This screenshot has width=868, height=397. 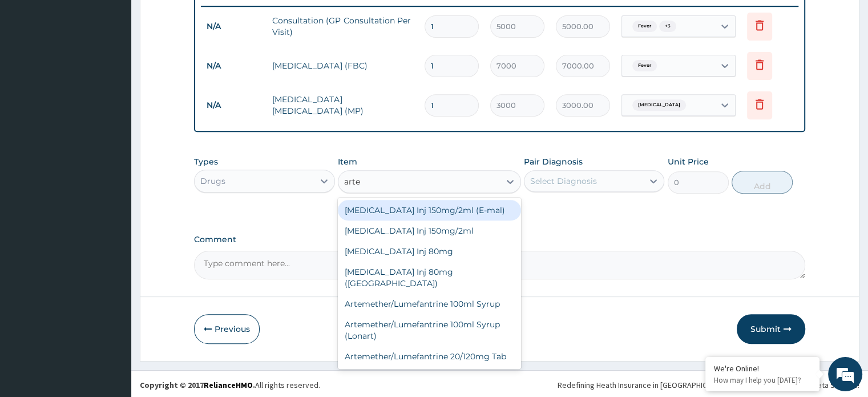 I want to click on span: + 3, so click(x=667, y=26).